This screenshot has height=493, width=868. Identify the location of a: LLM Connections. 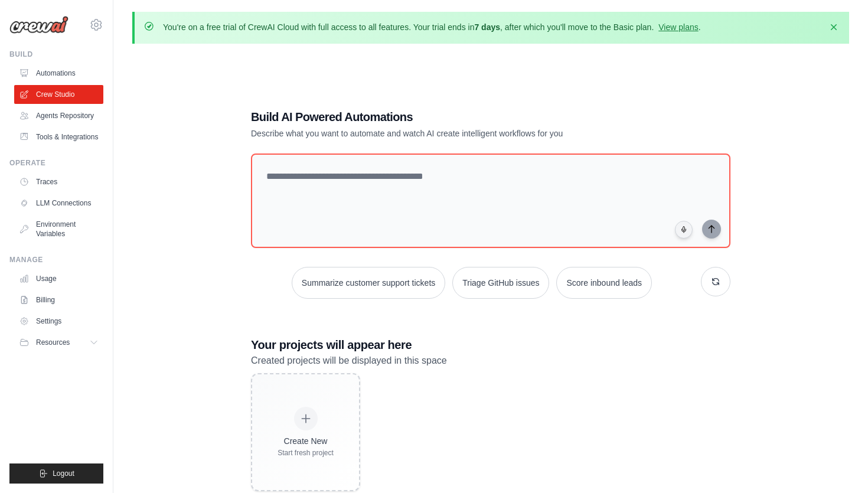
(59, 204).